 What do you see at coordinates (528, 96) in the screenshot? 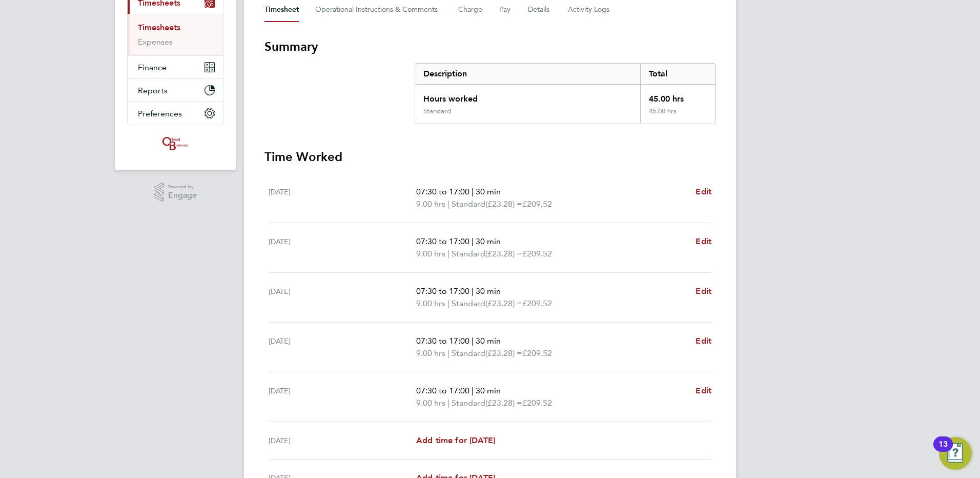
I see `div: Hours worked` at bounding box center [528, 96].